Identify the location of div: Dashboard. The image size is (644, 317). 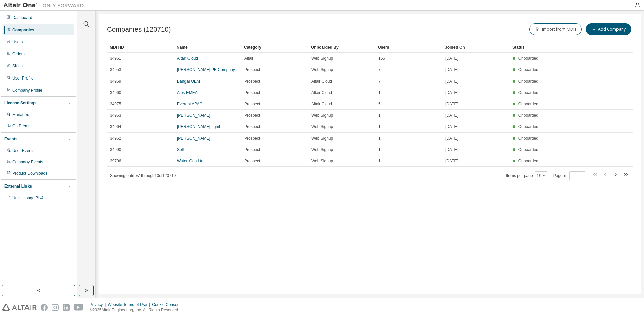
(22, 18).